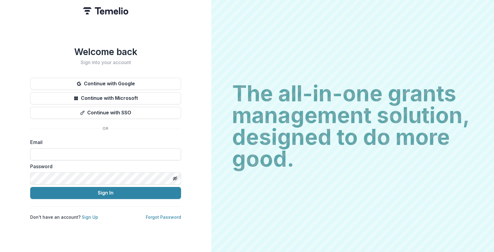  I want to click on label: Email, so click(104, 142).